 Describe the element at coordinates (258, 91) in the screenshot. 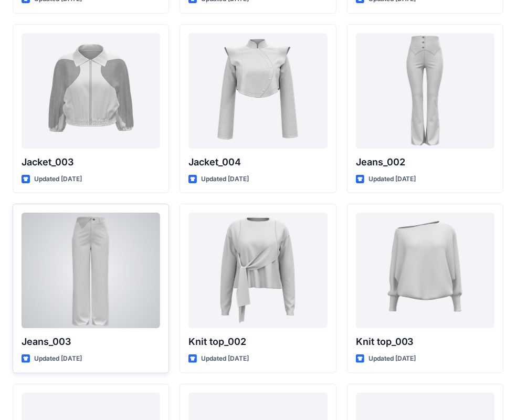

I see `a: Jacket_004` at that location.